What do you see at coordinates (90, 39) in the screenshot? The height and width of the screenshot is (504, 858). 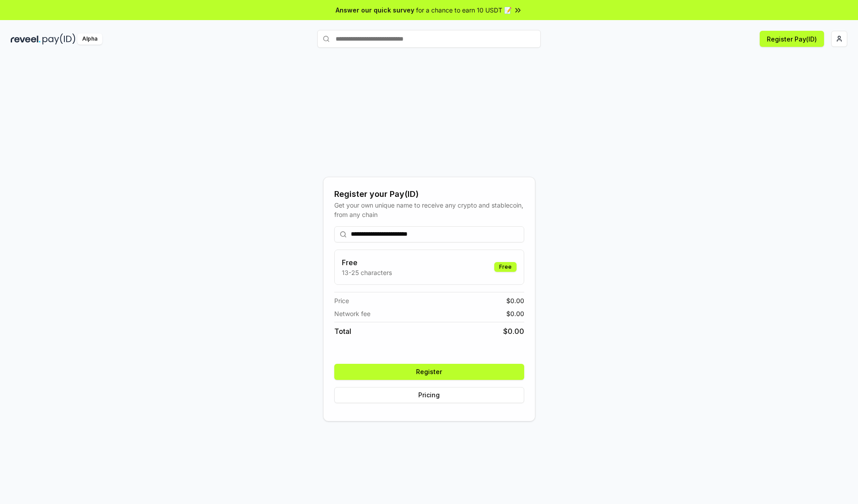 I see `div: Alpha` at bounding box center [90, 39].